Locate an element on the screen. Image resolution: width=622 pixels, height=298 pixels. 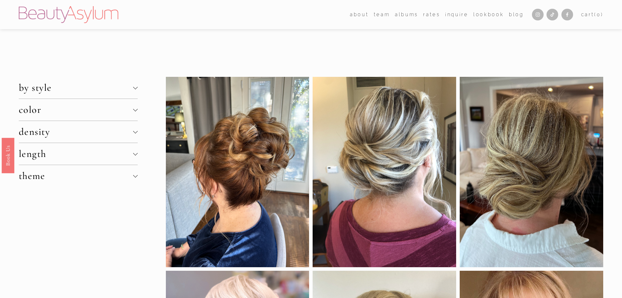
span: by style is located at coordinates (76, 87).